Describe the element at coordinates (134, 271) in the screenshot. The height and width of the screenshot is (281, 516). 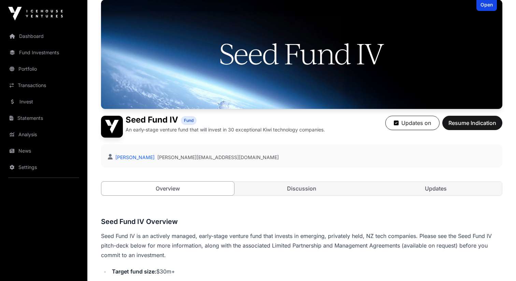
I see `strong: Target fund size:` at that location.